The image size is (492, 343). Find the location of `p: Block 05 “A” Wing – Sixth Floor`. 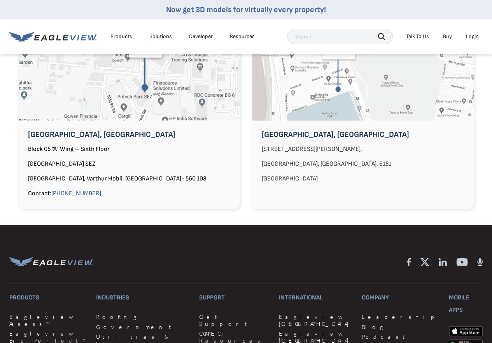

p: Block 05 “A” Wing – Sixth Floor is located at coordinates (129, 149).